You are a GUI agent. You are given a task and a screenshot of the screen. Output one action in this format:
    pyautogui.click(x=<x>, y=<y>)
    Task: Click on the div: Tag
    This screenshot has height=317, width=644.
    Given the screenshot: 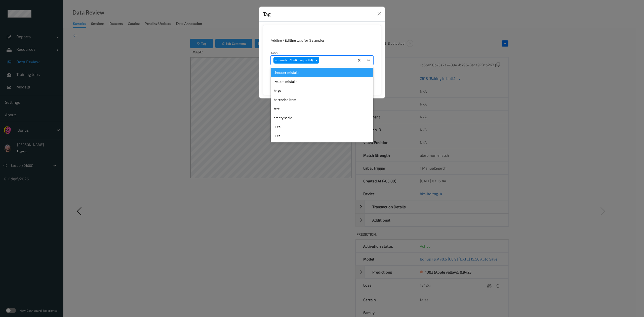 What is the action you would take?
    pyautogui.click(x=267, y=14)
    